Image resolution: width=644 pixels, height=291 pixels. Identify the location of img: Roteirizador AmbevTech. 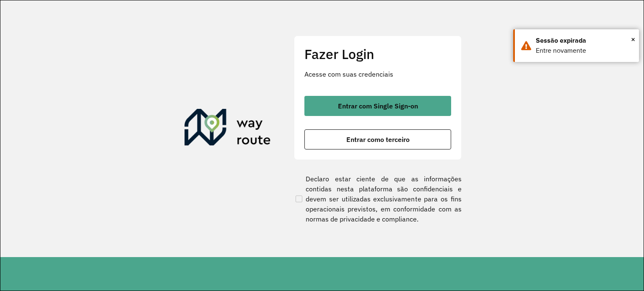
(228, 129).